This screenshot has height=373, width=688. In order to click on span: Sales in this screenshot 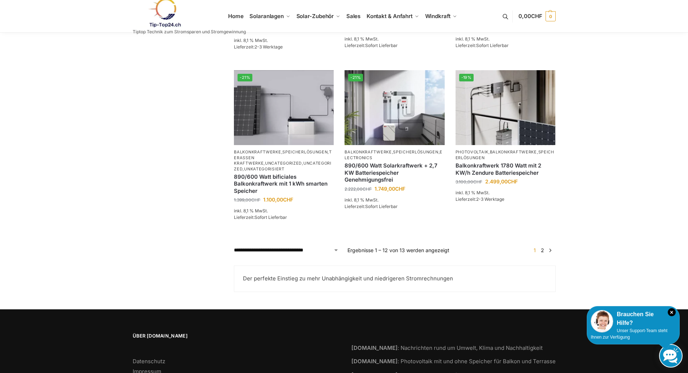, I will do `click(353, 16)`.